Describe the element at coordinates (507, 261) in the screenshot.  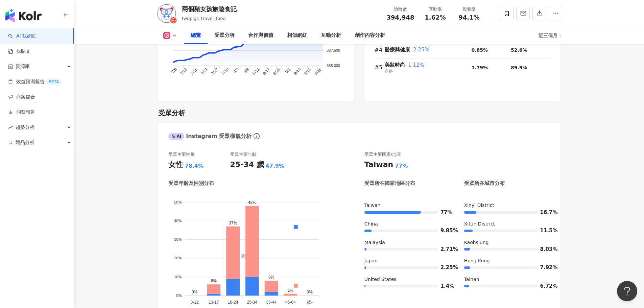
I see `div: Hong Kong` at that location.